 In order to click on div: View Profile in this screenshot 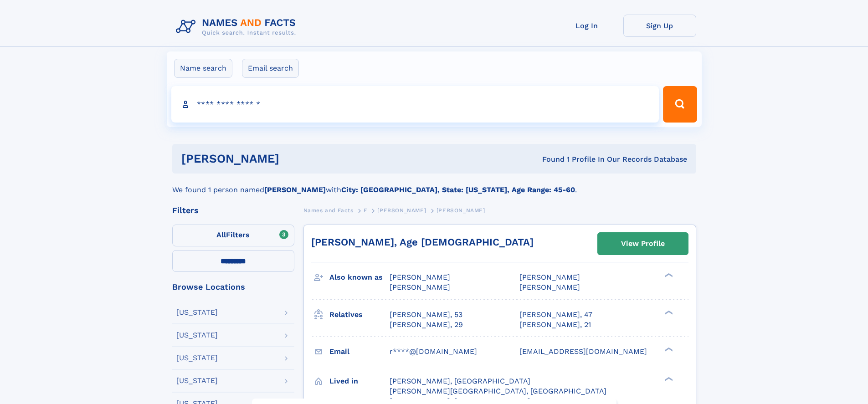, I will do `click(643, 244)`.